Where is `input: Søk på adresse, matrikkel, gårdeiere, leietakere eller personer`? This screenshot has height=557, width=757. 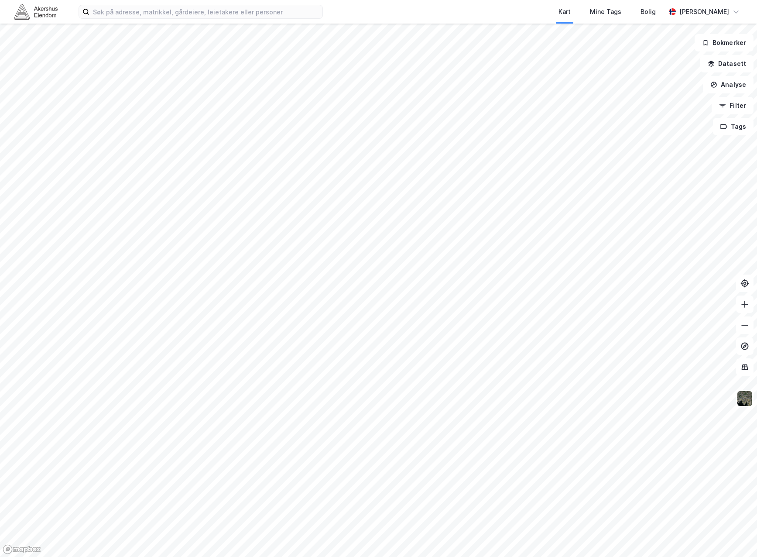
input: Søk på adresse, matrikkel, gårdeiere, leietakere eller personer is located at coordinates (206, 12).